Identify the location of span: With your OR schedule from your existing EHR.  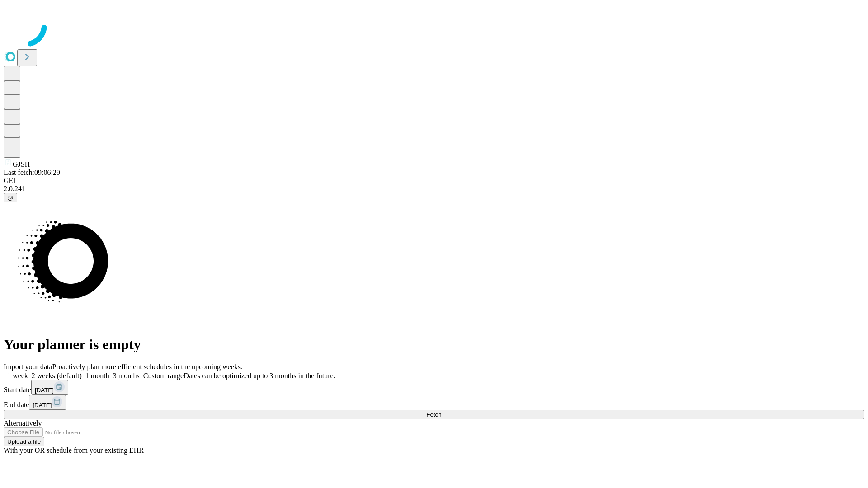
(74, 450).